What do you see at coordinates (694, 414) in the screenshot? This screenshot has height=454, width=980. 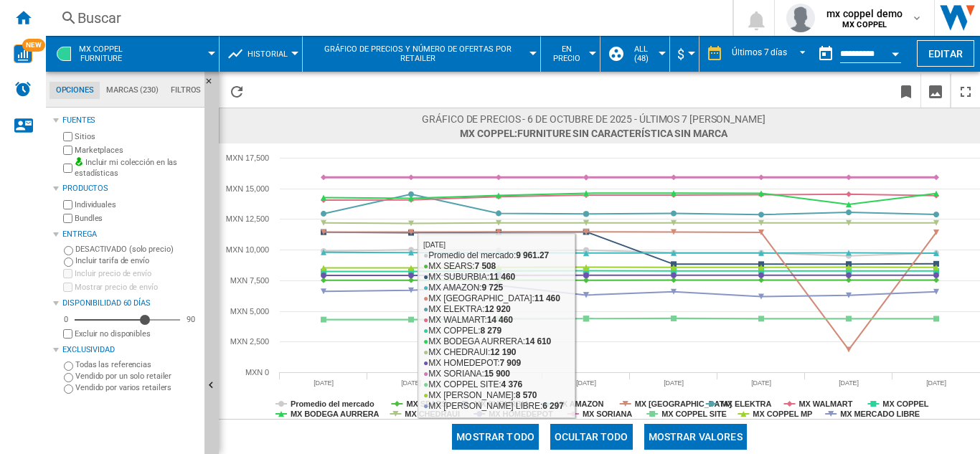 I see `tspan: MX COPPEL SITE` at bounding box center [694, 414].